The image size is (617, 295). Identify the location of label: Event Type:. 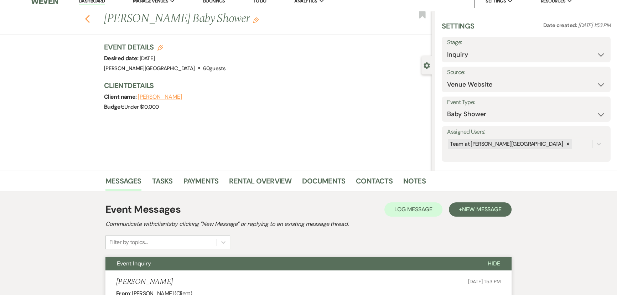
(526, 102).